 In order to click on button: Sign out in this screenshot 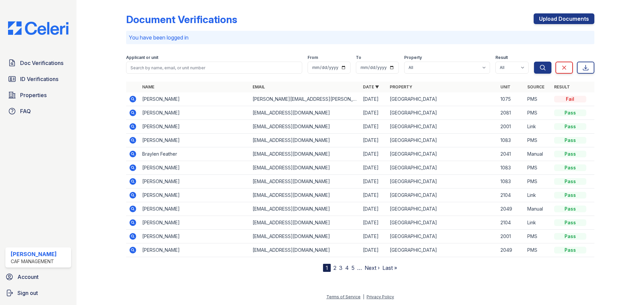, I will do `click(38, 293)`.